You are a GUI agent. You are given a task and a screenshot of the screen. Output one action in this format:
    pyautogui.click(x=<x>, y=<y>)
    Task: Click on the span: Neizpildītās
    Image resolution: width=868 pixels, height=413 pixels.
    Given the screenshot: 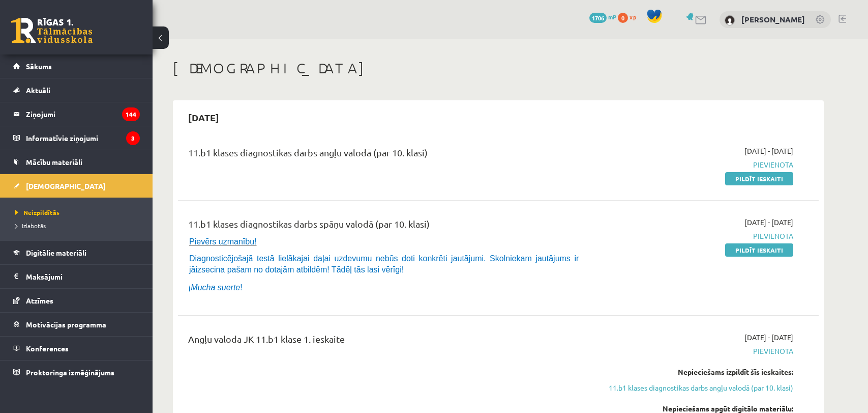 What is the action you would take?
    pyautogui.click(x=37, y=212)
    